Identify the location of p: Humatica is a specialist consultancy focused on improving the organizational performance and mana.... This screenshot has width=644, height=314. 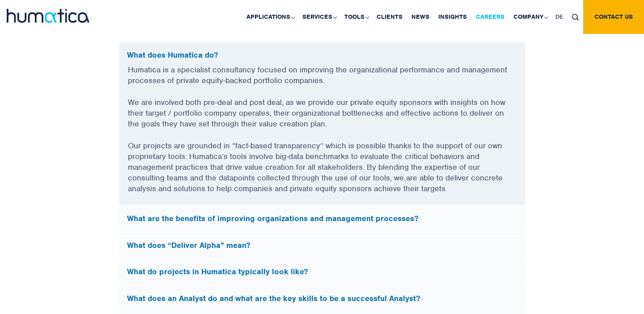
(322, 81).